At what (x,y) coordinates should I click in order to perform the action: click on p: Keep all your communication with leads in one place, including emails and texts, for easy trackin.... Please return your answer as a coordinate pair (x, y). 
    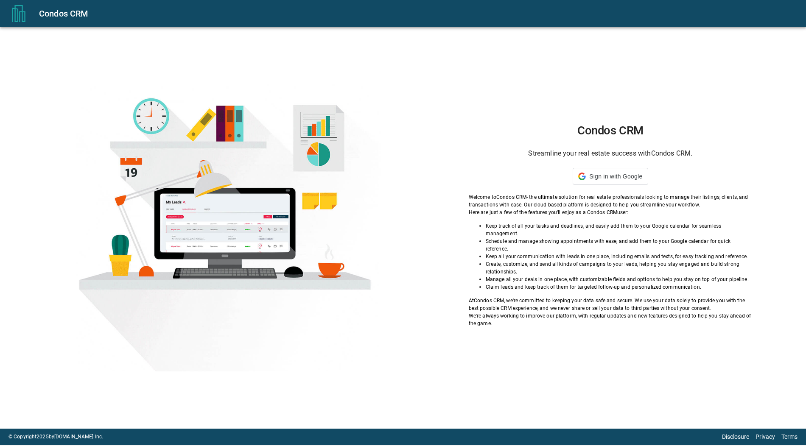
    Looking at the image, I should click on (619, 257).